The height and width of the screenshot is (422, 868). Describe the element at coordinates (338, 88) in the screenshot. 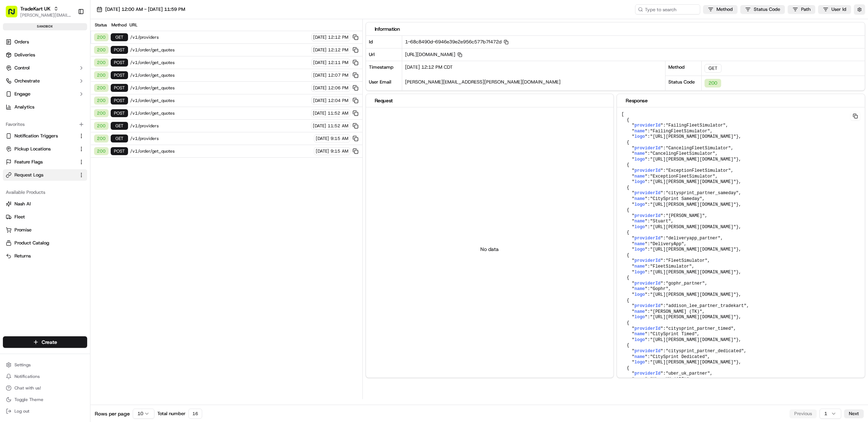

I see `span: 12:06 PM` at that location.